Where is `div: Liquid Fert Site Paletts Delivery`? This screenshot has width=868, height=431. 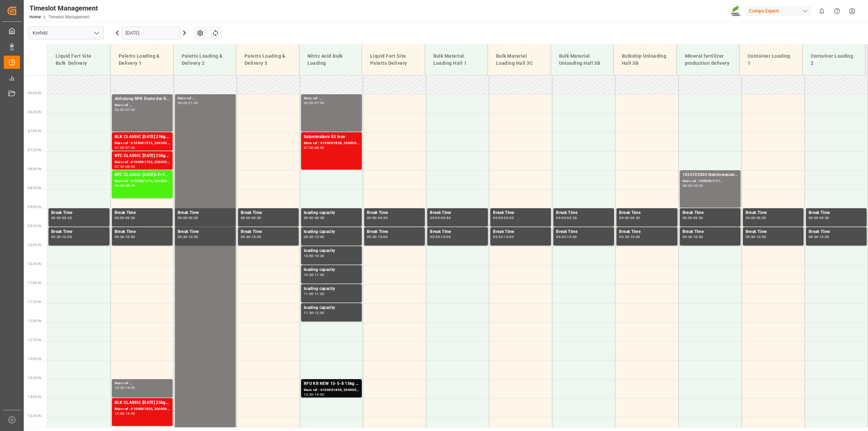 div: Liquid Fert Site Paletts Delivery is located at coordinates (393, 60).